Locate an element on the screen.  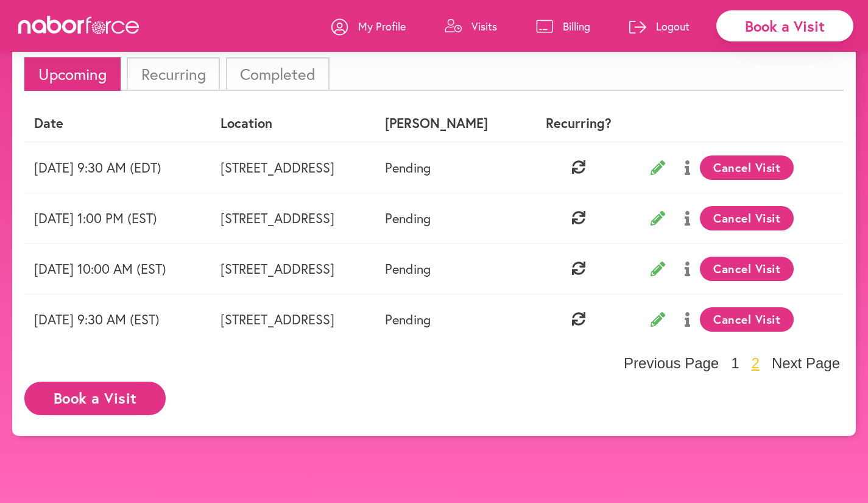
a: Book a Visit is located at coordinates (95, 396).